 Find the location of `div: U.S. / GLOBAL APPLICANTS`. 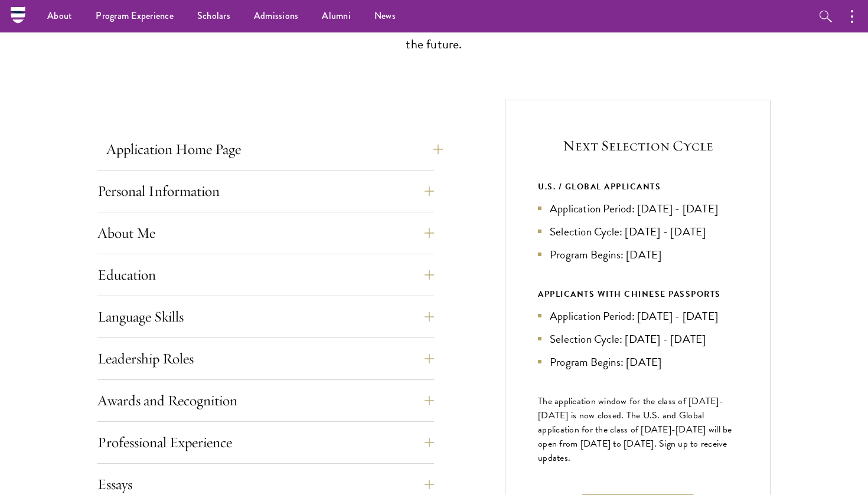

div: U.S. / GLOBAL APPLICANTS is located at coordinates (638, 186).